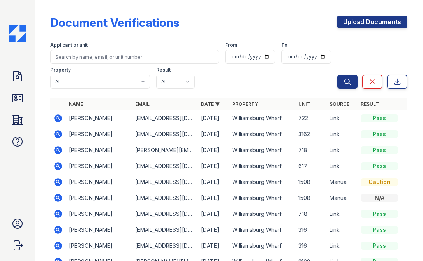  What do you see at coordinates (311, 134) in the screenshot?
I see `td: 3162` at bounding box center [311, 134].